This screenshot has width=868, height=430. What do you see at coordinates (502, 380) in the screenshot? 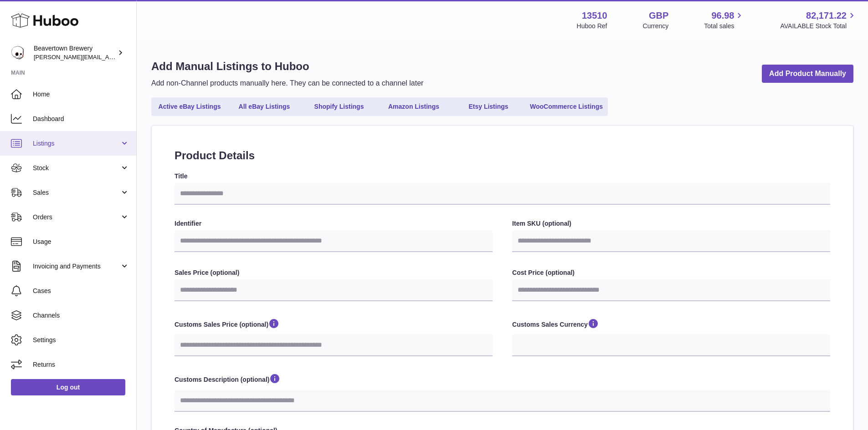
I see `label: Customs Description (optional)` at bounding box center [502, 380].